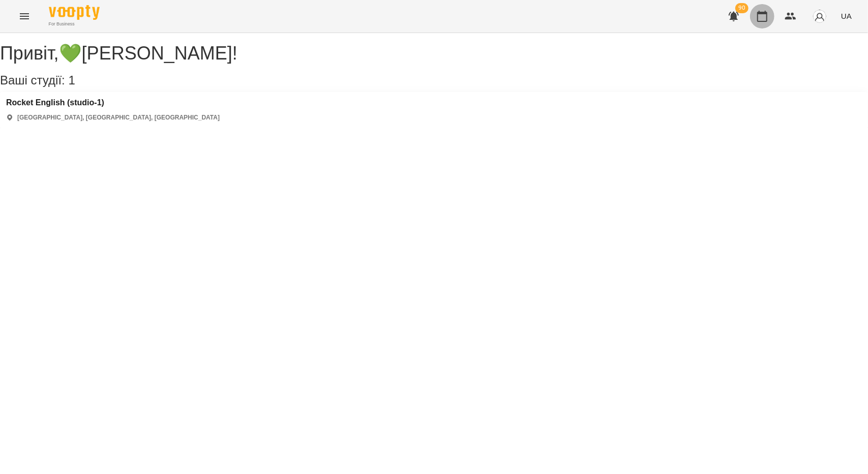  Describe the element at coordinates (846, 16) in the screenshot. I see `span: UA` at that location.